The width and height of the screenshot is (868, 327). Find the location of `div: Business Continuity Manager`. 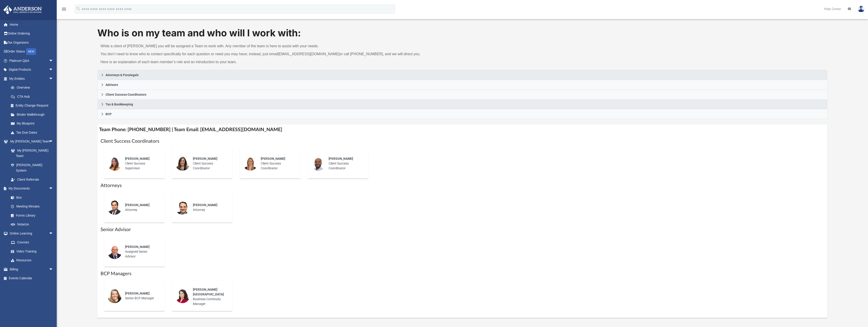

div: Business Continuity Manager is located at coordinates (210, 297).